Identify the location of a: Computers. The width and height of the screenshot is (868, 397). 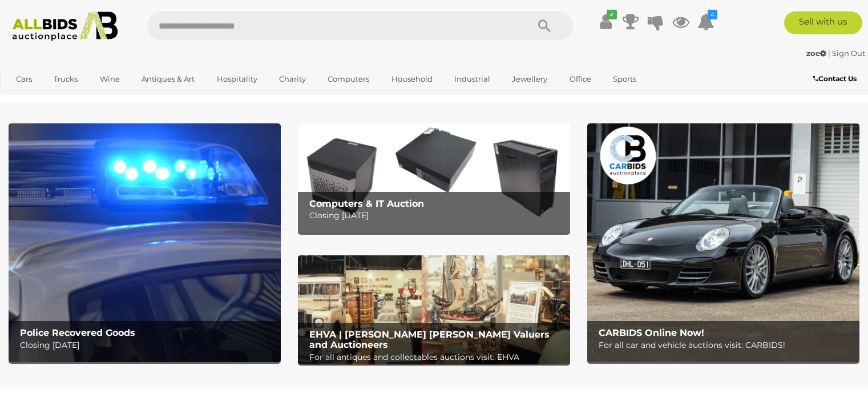
(348, 79).